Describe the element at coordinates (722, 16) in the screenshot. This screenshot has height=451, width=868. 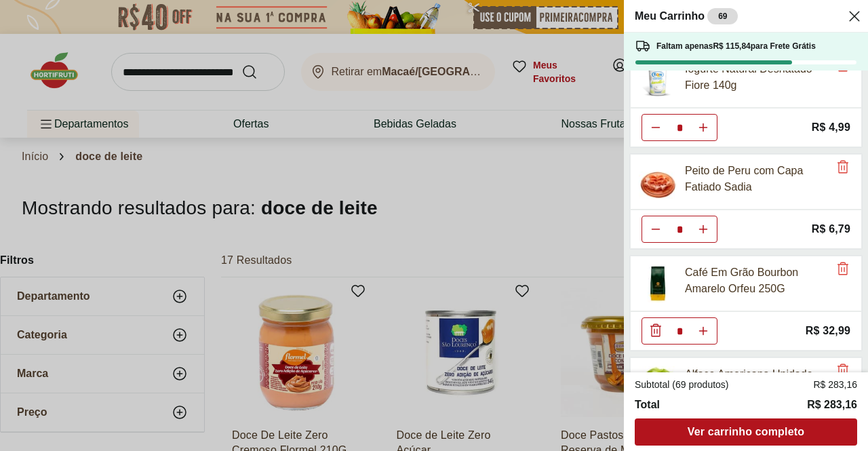
I see `div: 69` at that location.